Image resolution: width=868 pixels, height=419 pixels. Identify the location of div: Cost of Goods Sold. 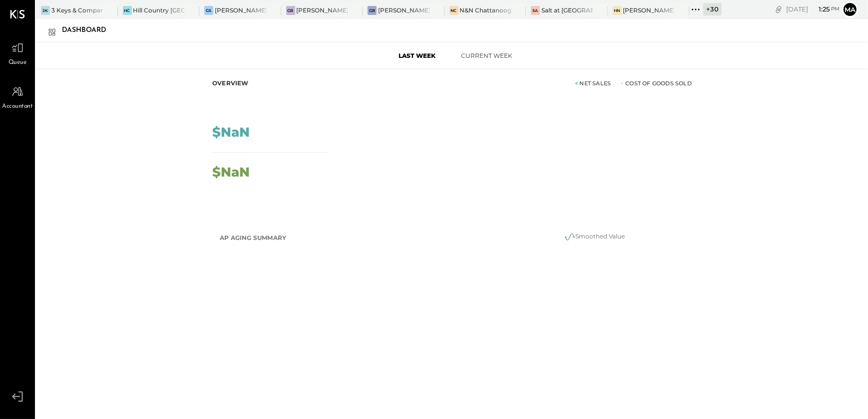
(656, 83).